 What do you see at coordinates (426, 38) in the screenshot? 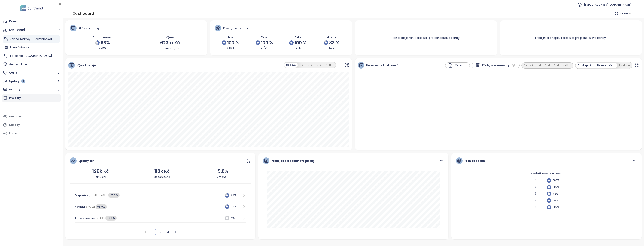
I see `div: Plán prodeje není k dispozici pro jednorázové ceníky.` at bounding box center [426, 38].